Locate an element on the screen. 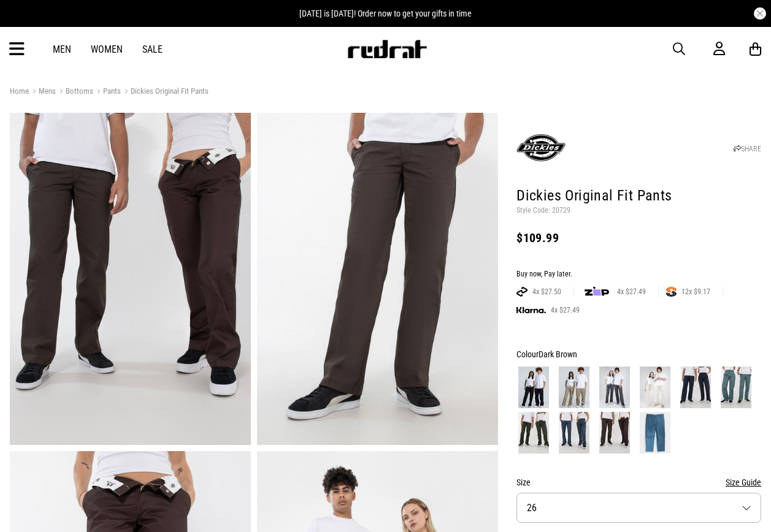 The height and width of the screenshot is (532, 771). div: Buy now, Pay later. is located at coordinates (639, 275).